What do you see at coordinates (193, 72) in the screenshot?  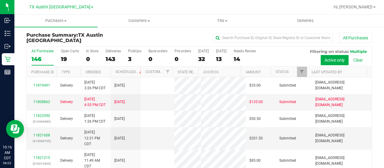 I see `a: State Registry ID` at bounding box center [193, 72].